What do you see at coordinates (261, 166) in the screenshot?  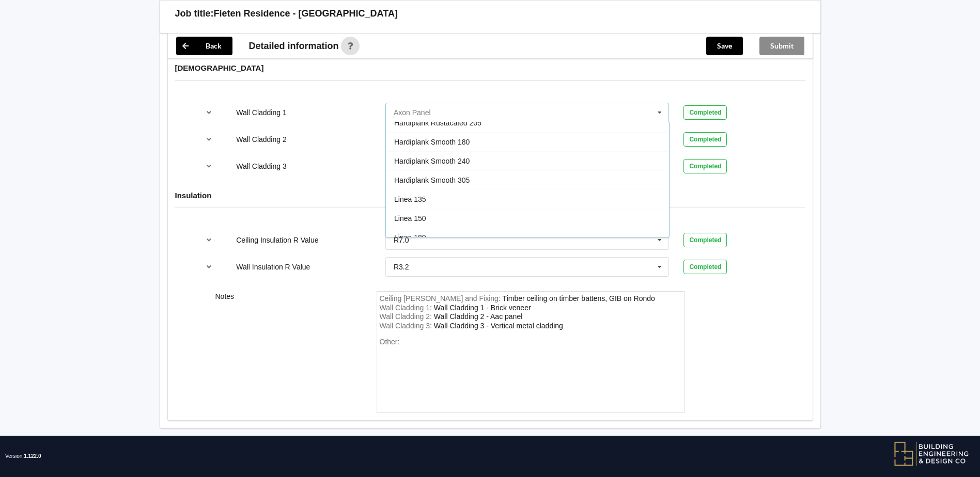 I see `label: Wall Cladding 3` at bounding box center [261, 166].